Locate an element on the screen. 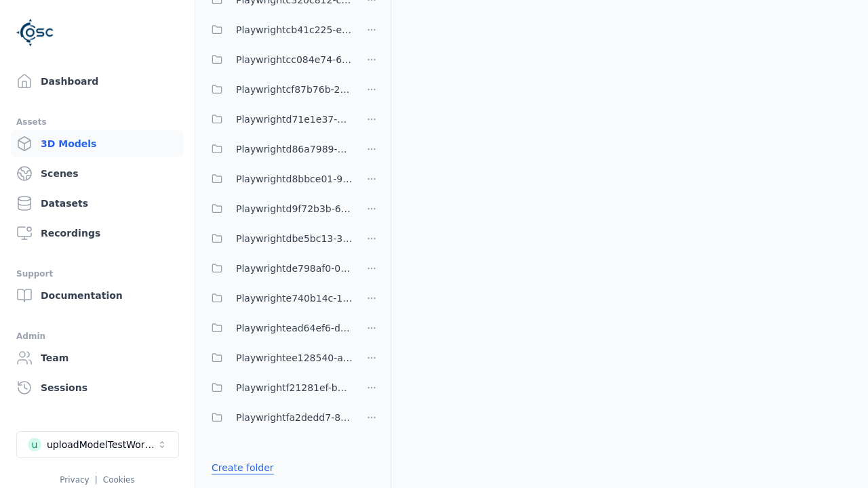  span: Playwrightfa2dedd7-83d1-48b2-a06f-a16c3db01942 is located at coordinates (295, 418).